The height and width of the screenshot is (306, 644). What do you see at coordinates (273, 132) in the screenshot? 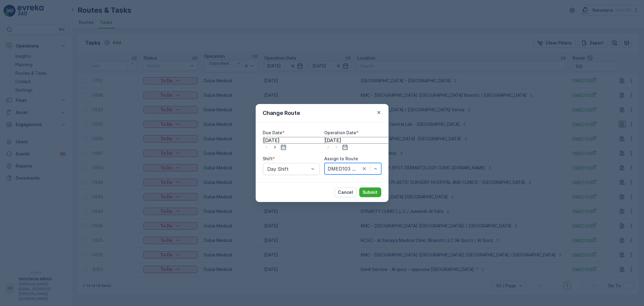
I see `label: Due Date` at bounding box center [273, 132].